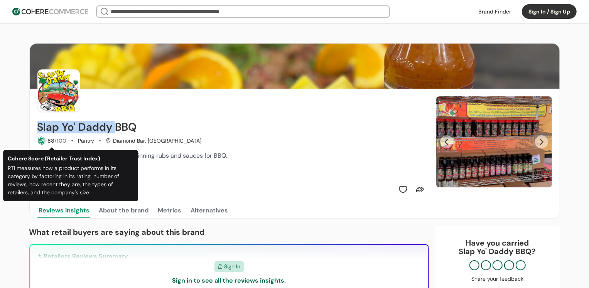 The height and width of the screenshot is (288, 589). What do you see at coordinates (64, 210) in the screenshot?
I see `button: Reviews insights` at bounding box center [64, 210].